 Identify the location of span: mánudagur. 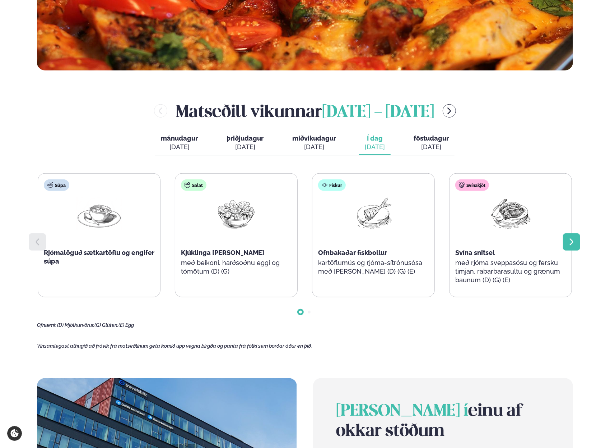
(179, 138).